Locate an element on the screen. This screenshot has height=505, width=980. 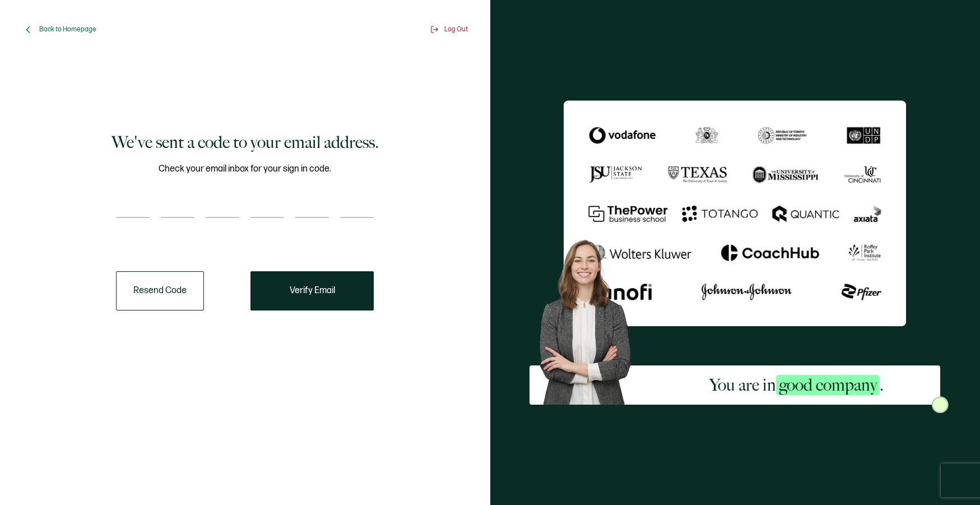
img: Sertifier Signup is located at coordinates (940, 405).